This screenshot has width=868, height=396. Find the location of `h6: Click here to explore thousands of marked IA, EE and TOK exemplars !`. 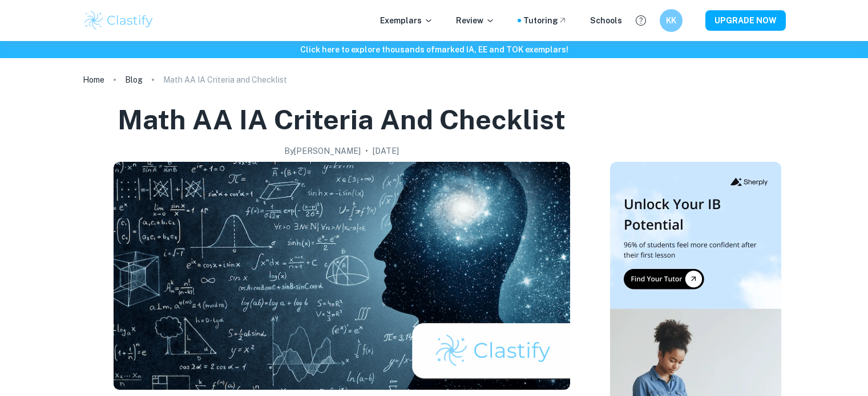

h6: Click here to explore thousands of marked IA, EE and TOK exemplars ! is located at coordinates (434, 50).